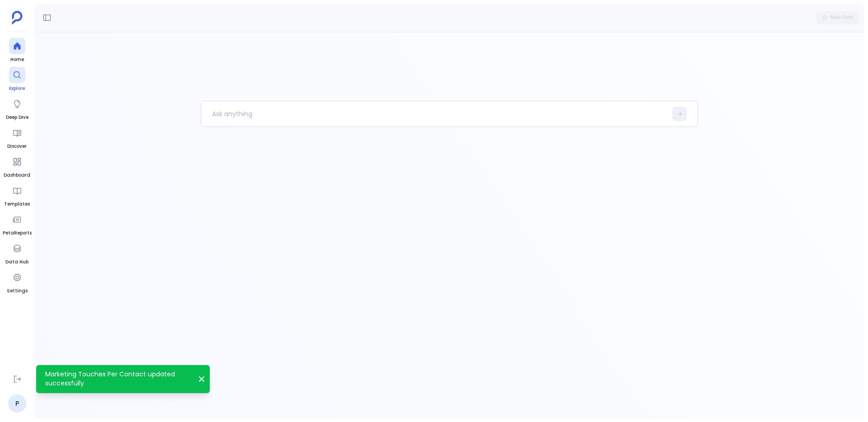 The height and width of the screenshot is (422, 868). What do you see at coordinates (17, 404) in the screenshot?
I see `a: P` at bounding box center [17, 404].